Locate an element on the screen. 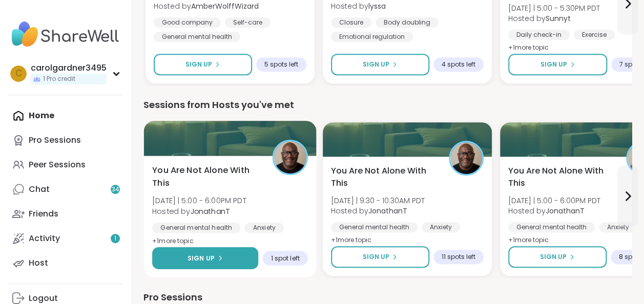 This screenshot has height=304, width=644. div: Logout is located at coordinates (43, 299).